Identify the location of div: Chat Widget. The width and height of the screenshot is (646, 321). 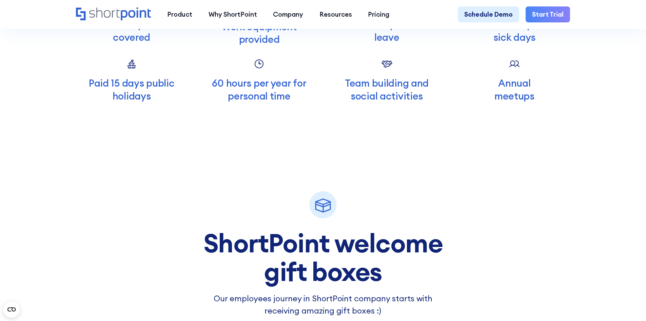
(585, 281).